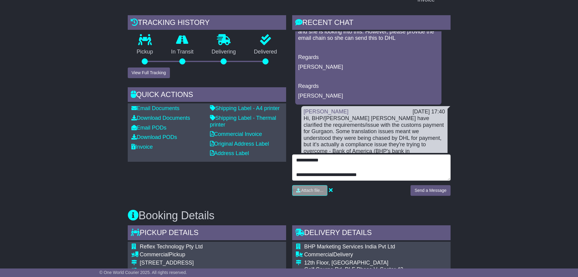 This screenshot has width=578, height=277. I want to click on a: Invoice, so click(142, 147).